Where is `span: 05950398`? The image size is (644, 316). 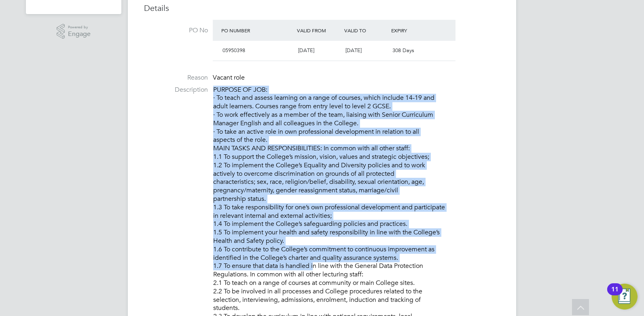
span: 05950398 is located at coordinates (234, 50).